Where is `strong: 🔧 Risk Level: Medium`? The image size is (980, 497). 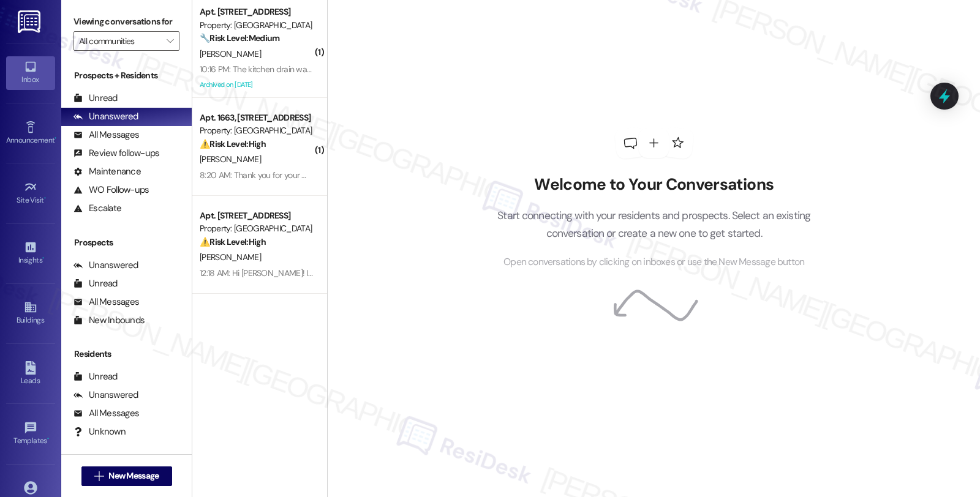 strong: 🔧 Risk Level: Medium is located at coordinates (240, 38).